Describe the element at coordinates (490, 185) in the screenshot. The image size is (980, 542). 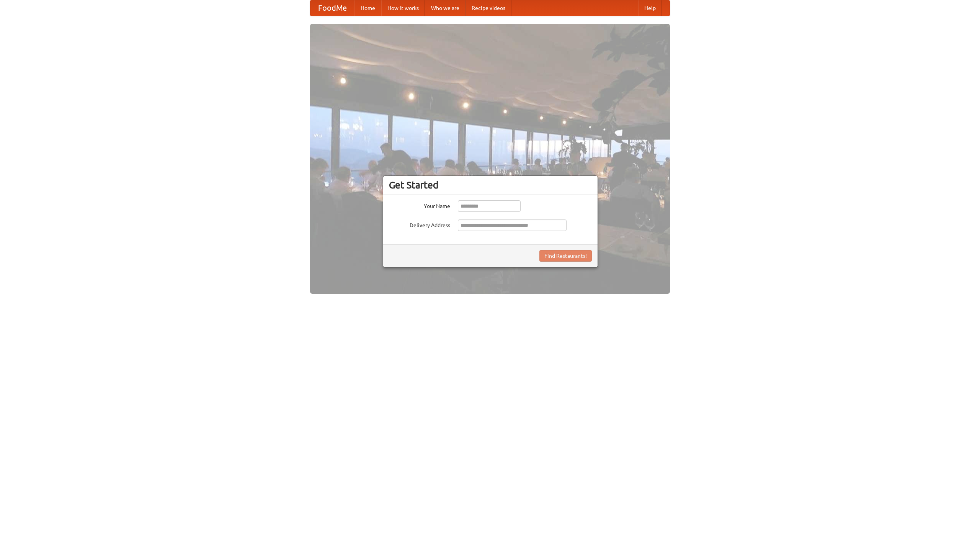
I see `h3: Get Started` at that location.